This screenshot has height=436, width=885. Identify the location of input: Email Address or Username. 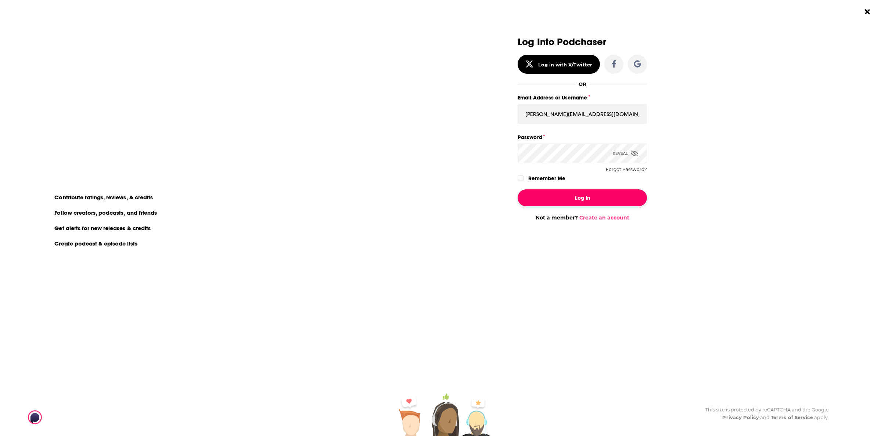
(582, 114).